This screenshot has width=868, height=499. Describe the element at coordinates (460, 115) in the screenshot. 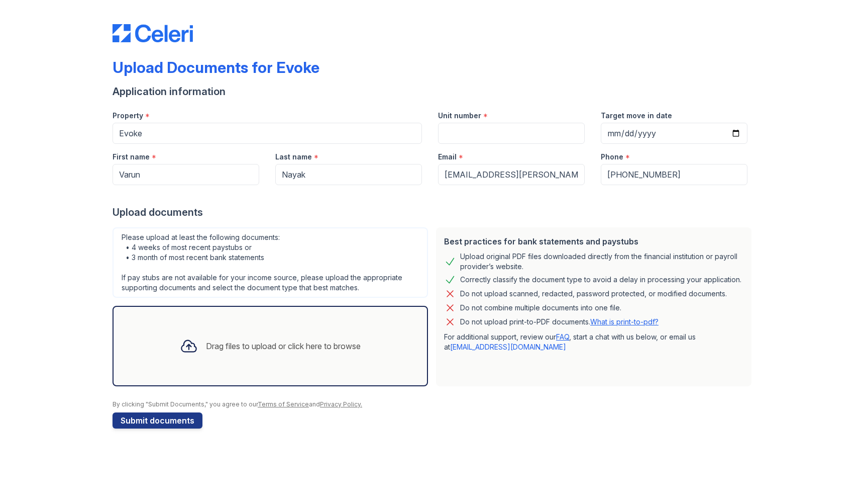

I see `label: Unit number` at that location.